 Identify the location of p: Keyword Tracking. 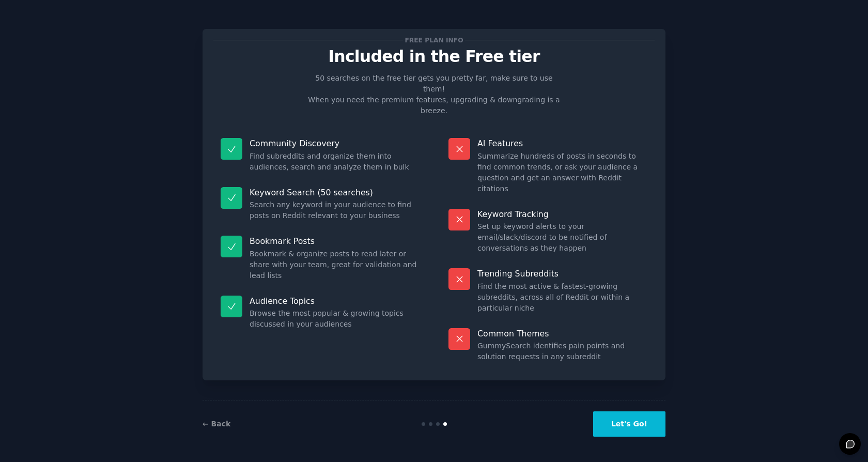
(562, 214).